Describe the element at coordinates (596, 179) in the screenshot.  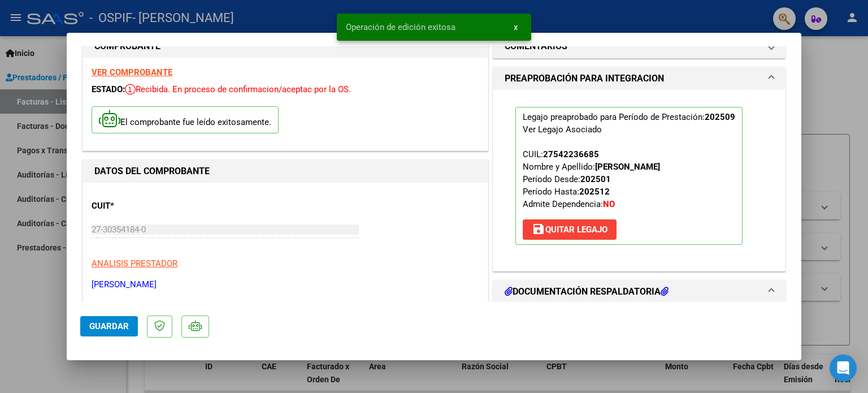
I see `strong: 202501` at that location.